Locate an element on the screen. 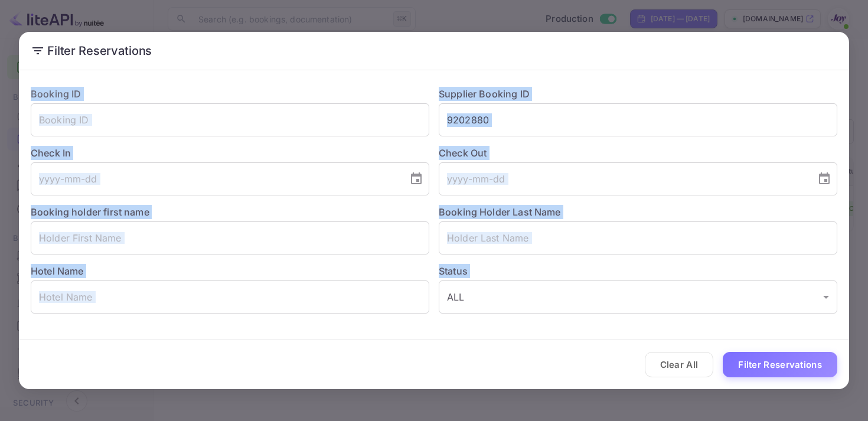 The height and width of the screenshot is (421, 868). input: Holder Last Name is located at coordinates (638, 238).